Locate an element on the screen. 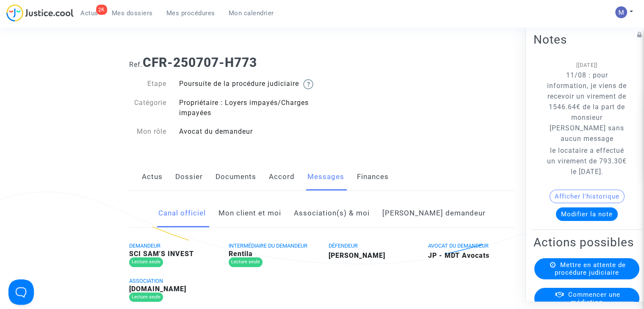 The image size is (644, 309). h2: Actions possibles is located at coordinates (587, 242).